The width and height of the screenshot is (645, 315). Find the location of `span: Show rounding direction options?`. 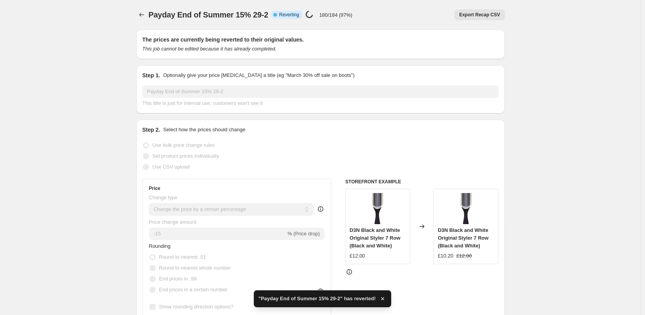

span: Show rounding direction options? is located at coordinates (196, 306).